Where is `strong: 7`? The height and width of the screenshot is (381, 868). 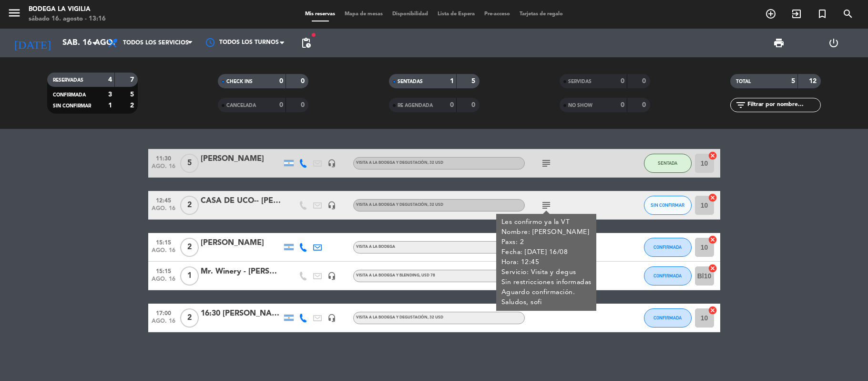 strong: 7 is located at coordinates (133, 80).